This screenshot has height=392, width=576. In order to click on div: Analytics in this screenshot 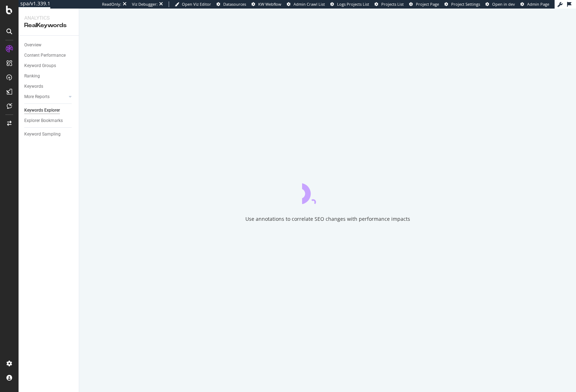, I will do `click(49, 18)`.